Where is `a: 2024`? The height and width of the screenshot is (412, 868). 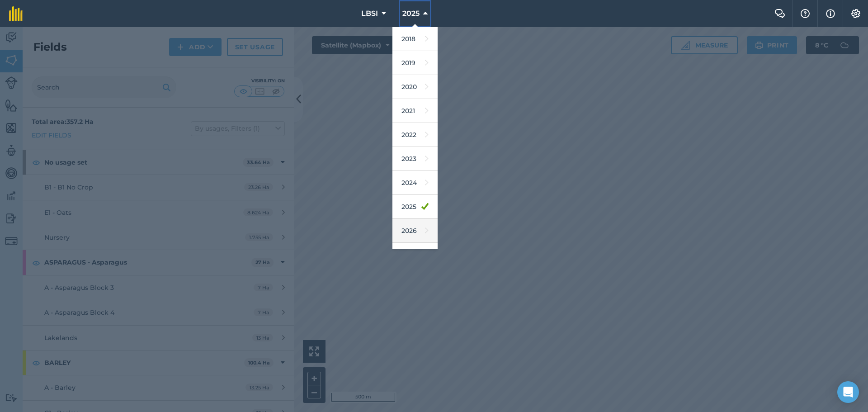
a: 2024 is located at coordinates (415, 182).